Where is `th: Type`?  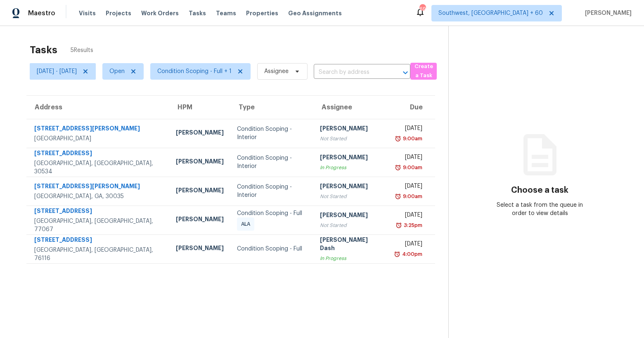 th: Type is located at coordinates (272, 107).